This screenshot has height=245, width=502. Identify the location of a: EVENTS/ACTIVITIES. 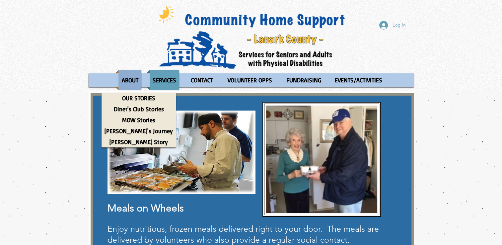
(358, 80).